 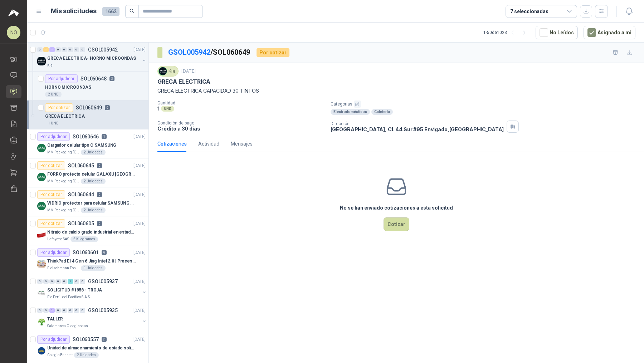 I want to click on img: Logo peakr, so click(x=14, y=13).